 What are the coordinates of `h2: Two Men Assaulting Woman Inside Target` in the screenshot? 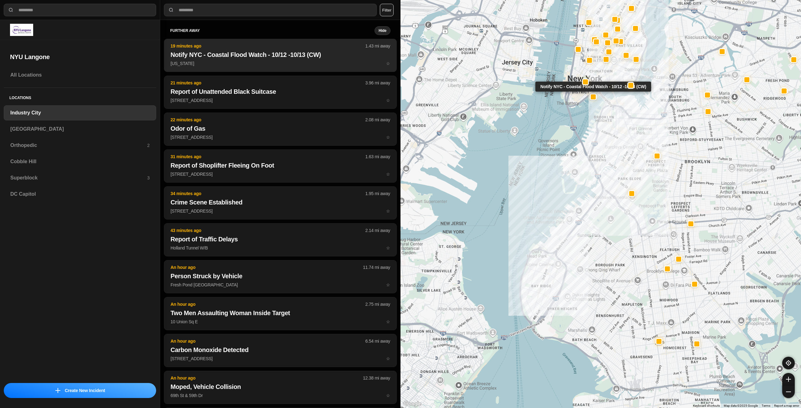 It's located at (280, 313).